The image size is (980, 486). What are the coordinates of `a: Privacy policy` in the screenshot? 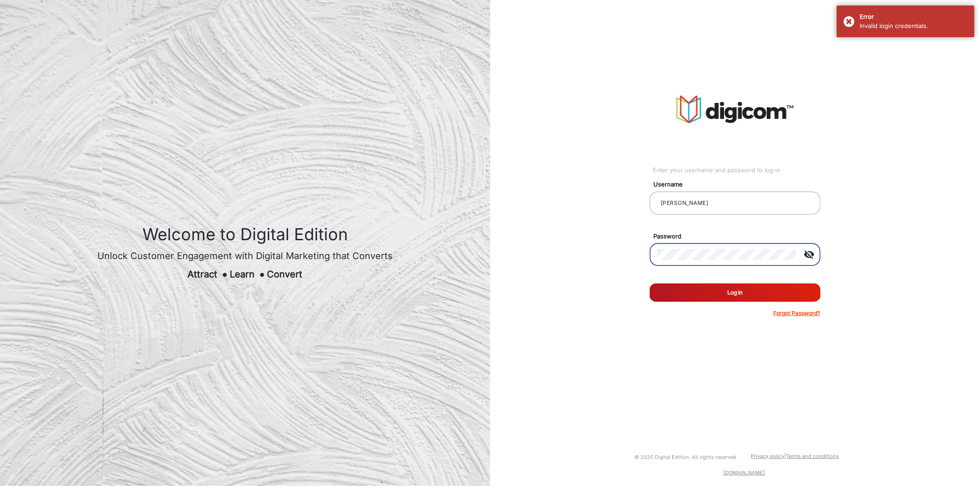 It's located at (768, 456).